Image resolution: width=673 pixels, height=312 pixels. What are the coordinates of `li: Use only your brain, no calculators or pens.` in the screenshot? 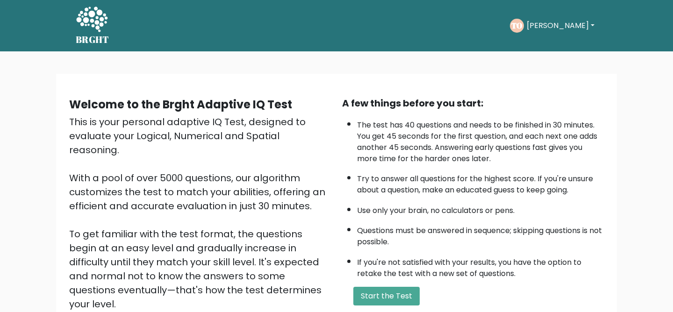 It's located at (480, 208).